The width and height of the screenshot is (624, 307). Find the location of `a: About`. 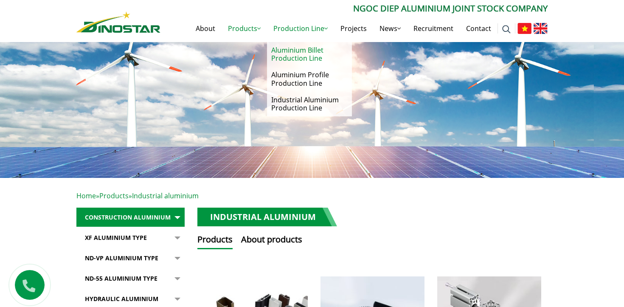

a: About is located at coordinates (205, 28).